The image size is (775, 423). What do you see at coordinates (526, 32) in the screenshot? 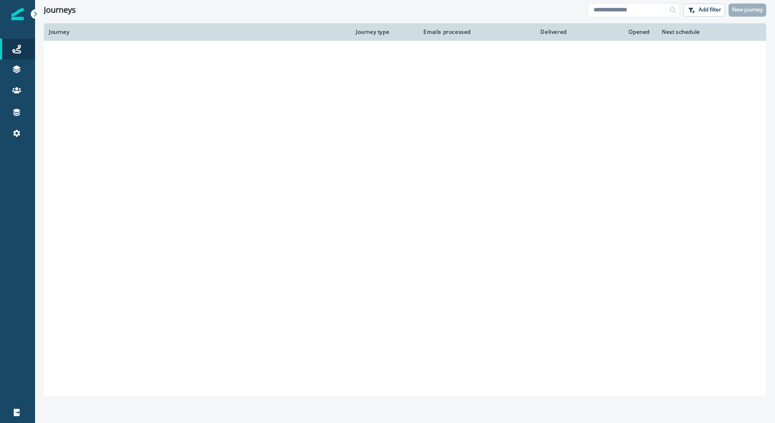
I see `div: Delivered` at bounding box center [526, 32].